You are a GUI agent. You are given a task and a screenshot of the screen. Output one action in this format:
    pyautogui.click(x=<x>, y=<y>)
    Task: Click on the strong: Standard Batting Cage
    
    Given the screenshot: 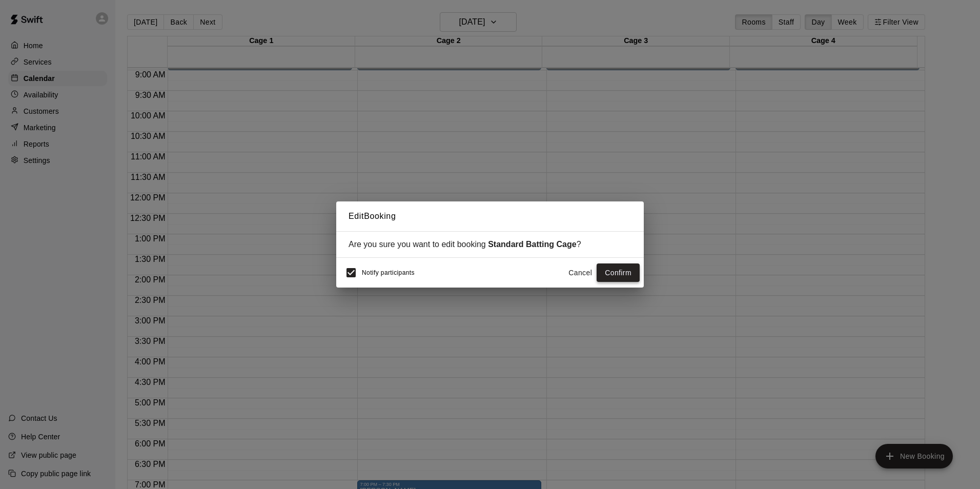 What is the action you would take?
    pyautogui.click(x=532, y=244)
    